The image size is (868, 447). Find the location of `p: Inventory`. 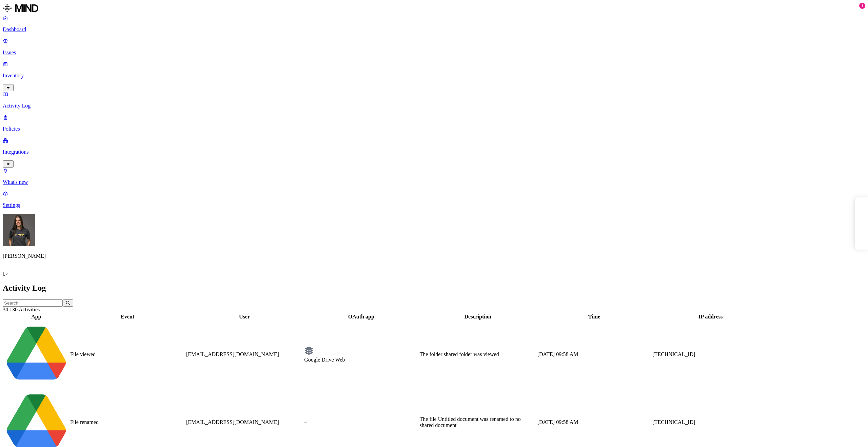

p: Inventory is located at coordinates (434, 75).